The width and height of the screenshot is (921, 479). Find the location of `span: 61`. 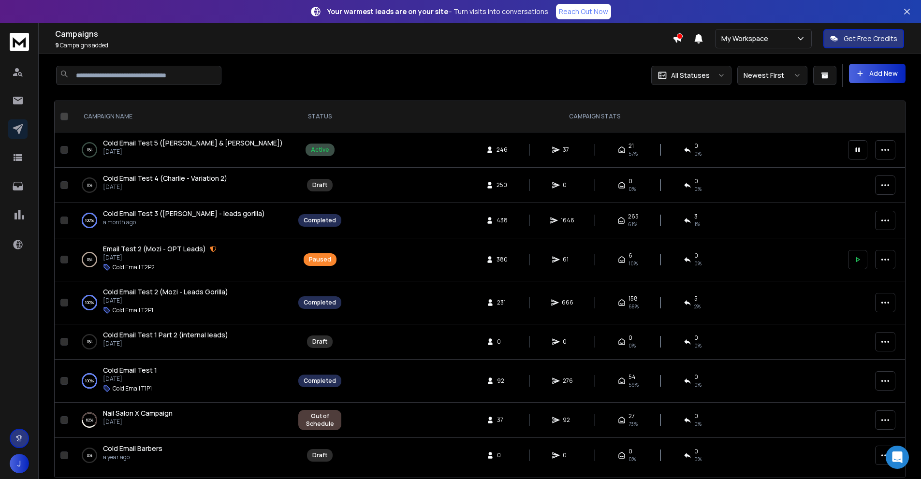

span: 61 is located at coordinates (568, 260).